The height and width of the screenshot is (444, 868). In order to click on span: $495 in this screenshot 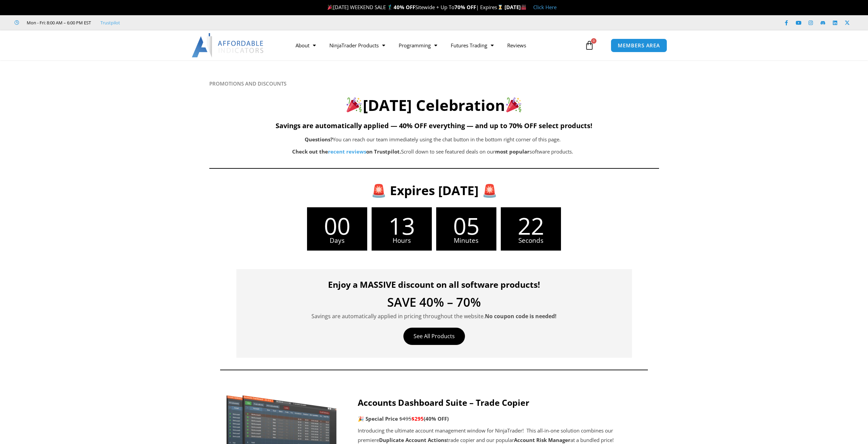, I will do `click(405, 418)`.